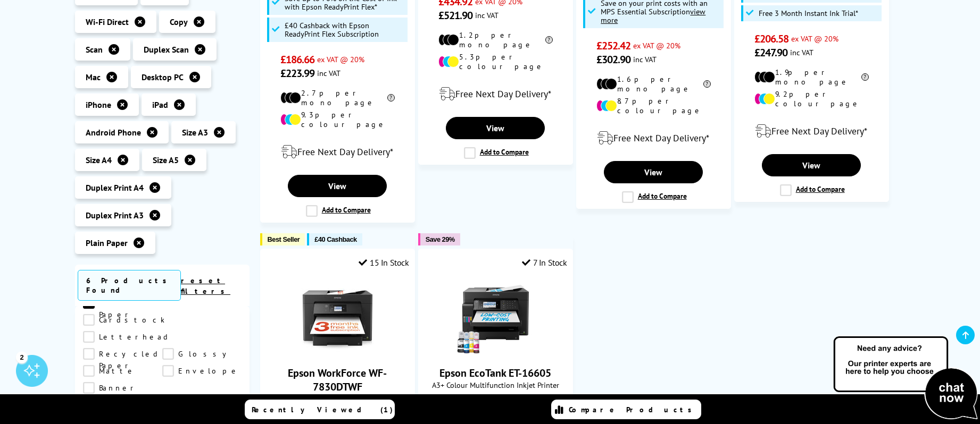  What do you see at coordinates (122, 371) in the screenshot?
I see `a: Matte` at bounding box center [122, 371].